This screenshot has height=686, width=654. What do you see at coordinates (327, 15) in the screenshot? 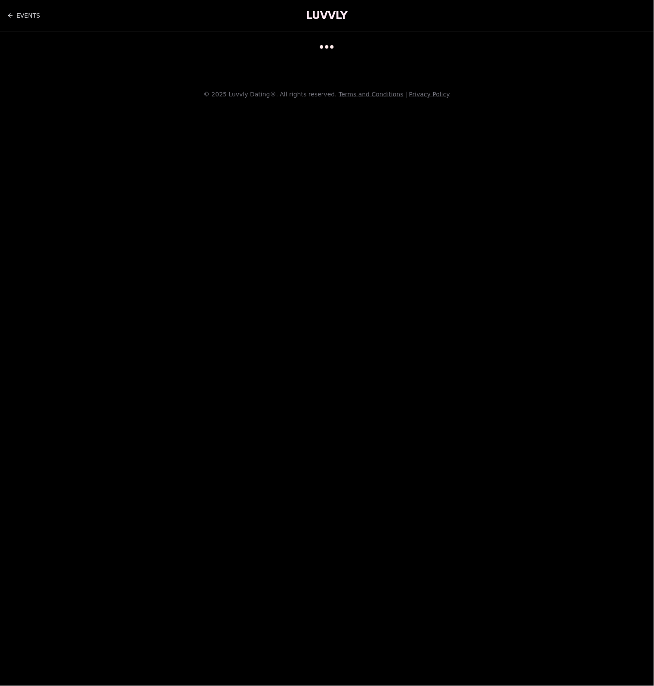
I see `a: LUVVLY` at bounding box center [327, 15].